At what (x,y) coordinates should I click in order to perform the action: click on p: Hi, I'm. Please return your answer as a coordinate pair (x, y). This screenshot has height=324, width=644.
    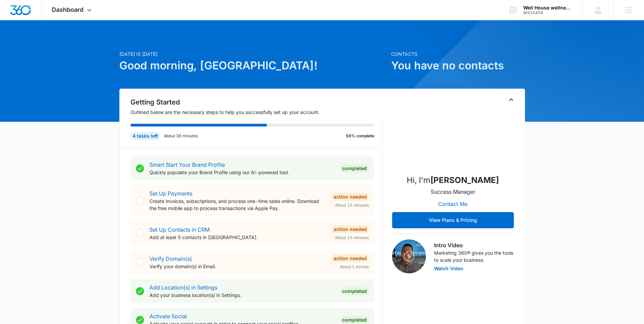
    Looking at the image, I should click on (453, 180).